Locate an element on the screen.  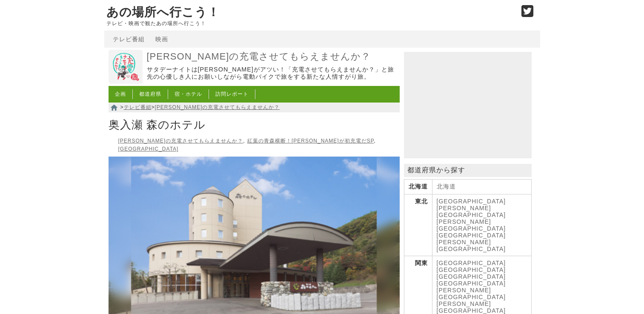
p: 都道府県から探す is located at coordinates (468, 170).